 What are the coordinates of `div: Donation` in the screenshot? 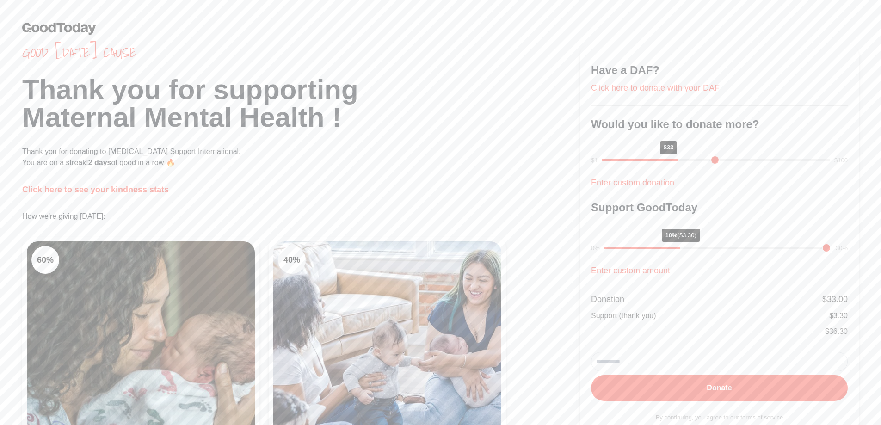 It's located at (607, 299).